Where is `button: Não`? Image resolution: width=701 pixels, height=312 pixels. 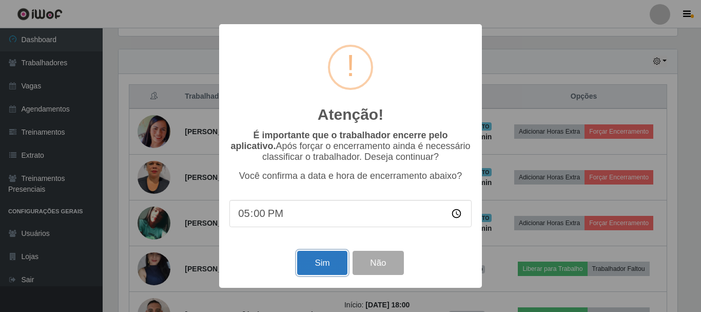
button: Não is located at coordinates (378, 262).